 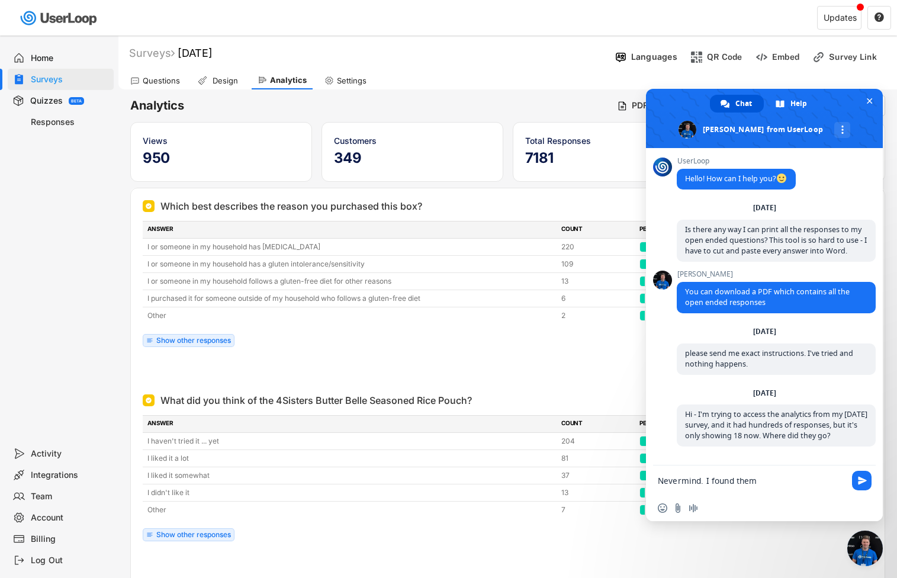 I want to click on div: I or someone in my household follows a gluten-free diet for other reasons, so click(x=351, y=281).